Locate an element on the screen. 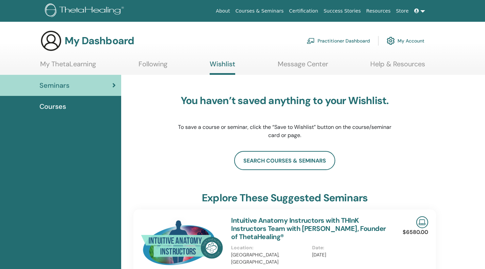 This screenshot has height=269, width=485. a: Store is located at coordinates (402, 11).